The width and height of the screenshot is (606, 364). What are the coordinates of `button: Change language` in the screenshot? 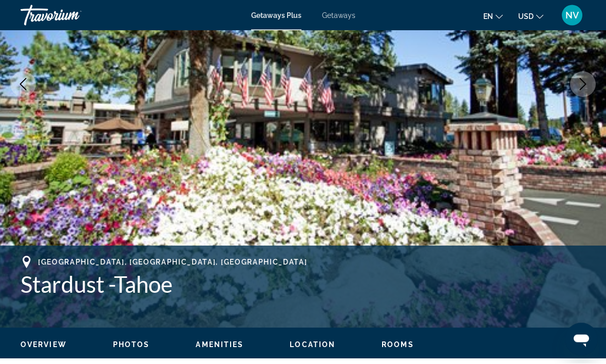 It's located at (493, 16).